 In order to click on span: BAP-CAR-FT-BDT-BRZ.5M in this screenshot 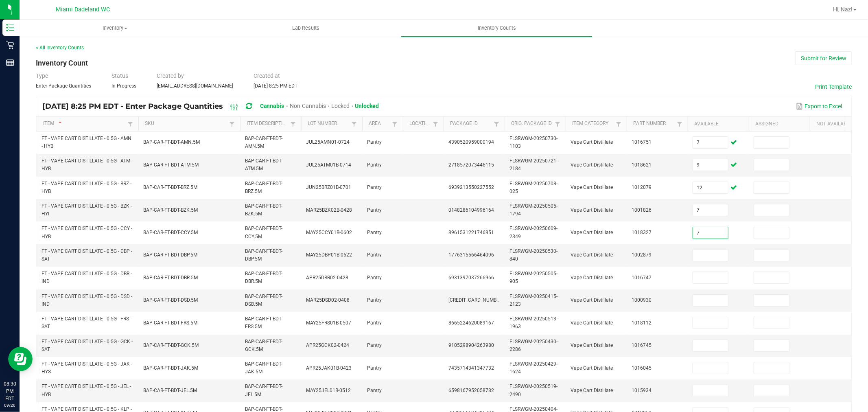, I will do `click(170, 187)`.